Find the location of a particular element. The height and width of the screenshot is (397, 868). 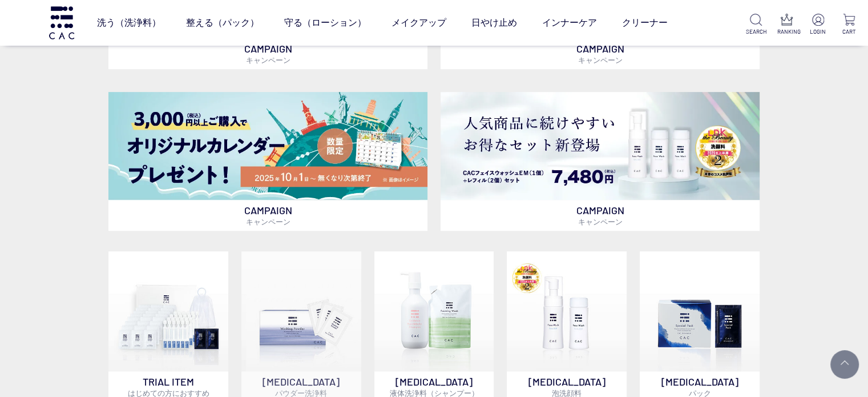

a: メイクアップ is located at coordinates (419, 23).